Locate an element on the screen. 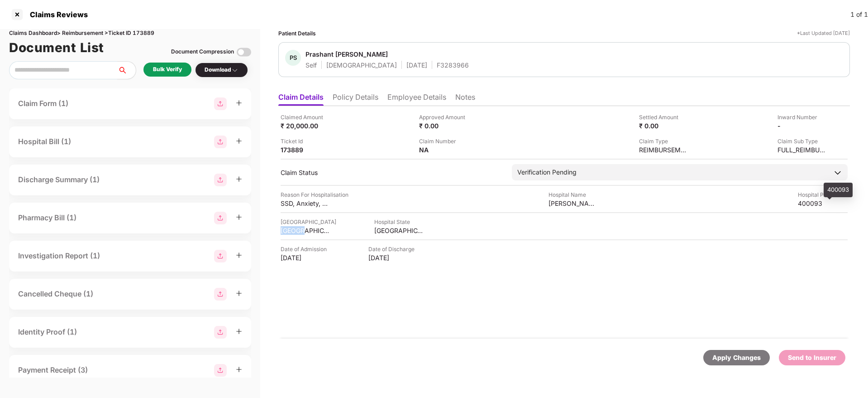  div: Claimed Amount is located at coordinates (306, 117).